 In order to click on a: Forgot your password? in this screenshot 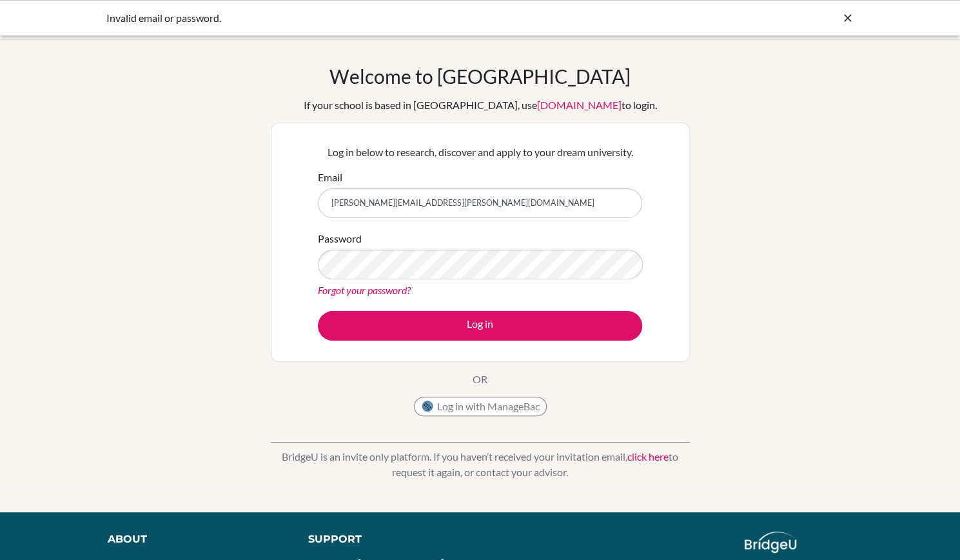, I will do `click(364, 290)`.